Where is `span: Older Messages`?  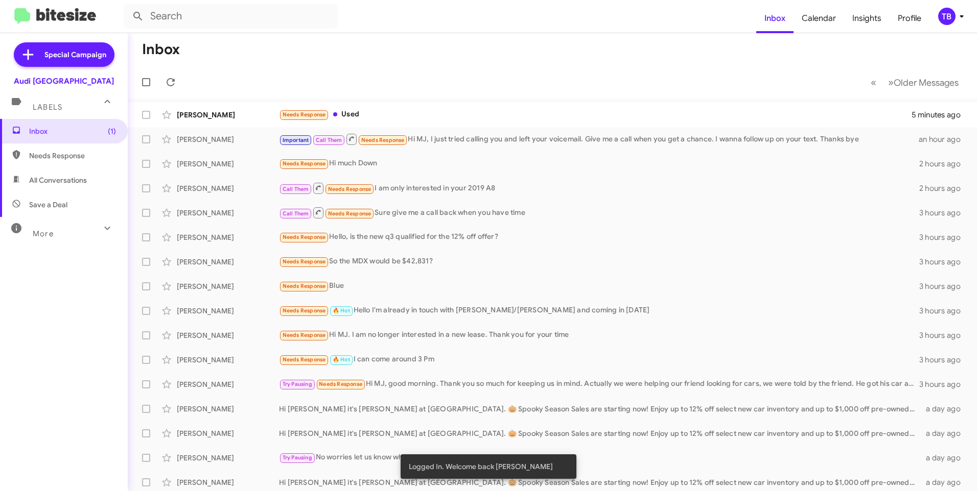
span: Older Messages is located at coordinates (926, 83).